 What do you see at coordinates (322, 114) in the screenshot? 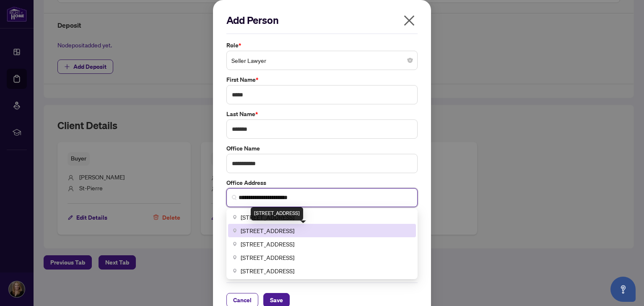
I see `label: Last Name` at bounding box center [322, 114].